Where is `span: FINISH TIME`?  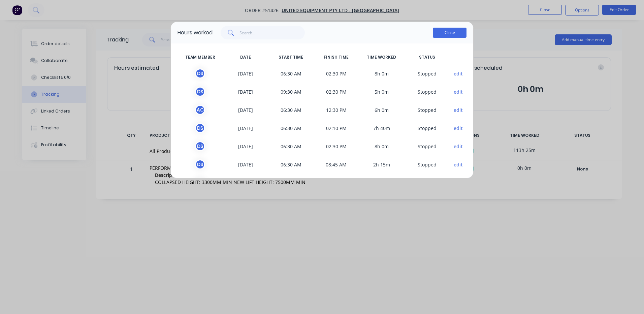
span: FINISH TIME is located at coordinates (336, 57).